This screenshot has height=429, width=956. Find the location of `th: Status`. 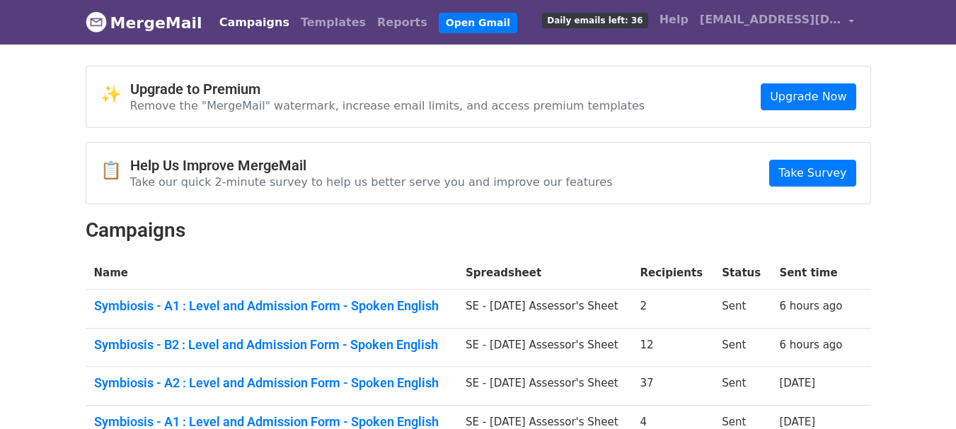

th: Status is located at coordinates (741, 273).